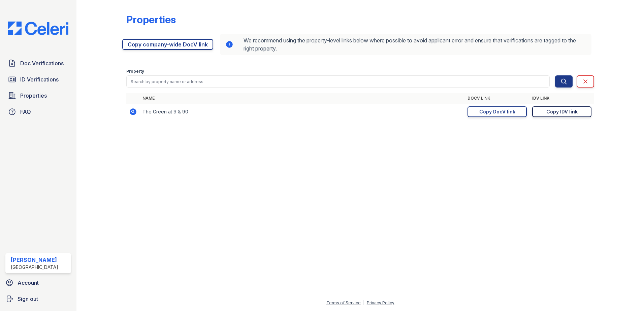 The image size is (644, 311). Describe the element at coordinates (168, 45) in the screenshot. I see `a: Copy company-wide DocV link` at that location.